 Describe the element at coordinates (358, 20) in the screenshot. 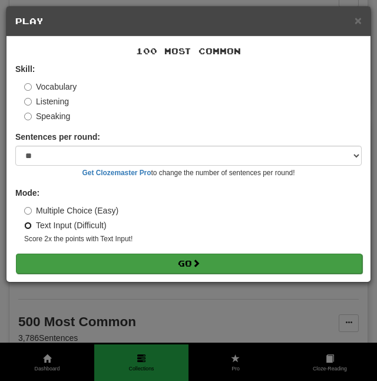

I see `button: Close` at that location.